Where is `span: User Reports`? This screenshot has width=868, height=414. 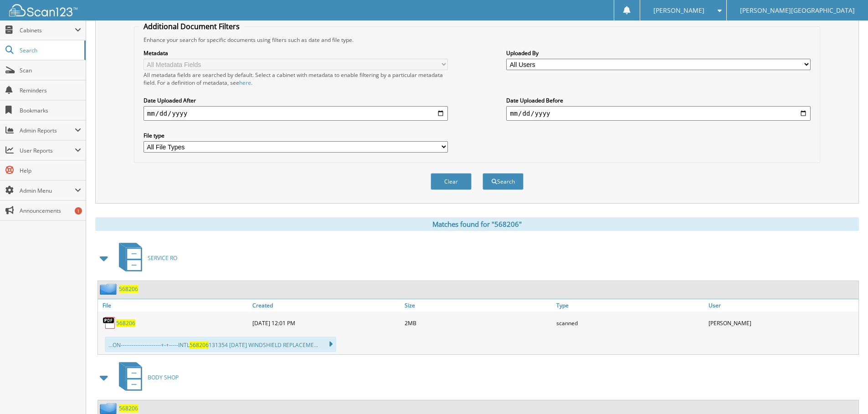 span: User Reports is located at coordinates (47, 150).